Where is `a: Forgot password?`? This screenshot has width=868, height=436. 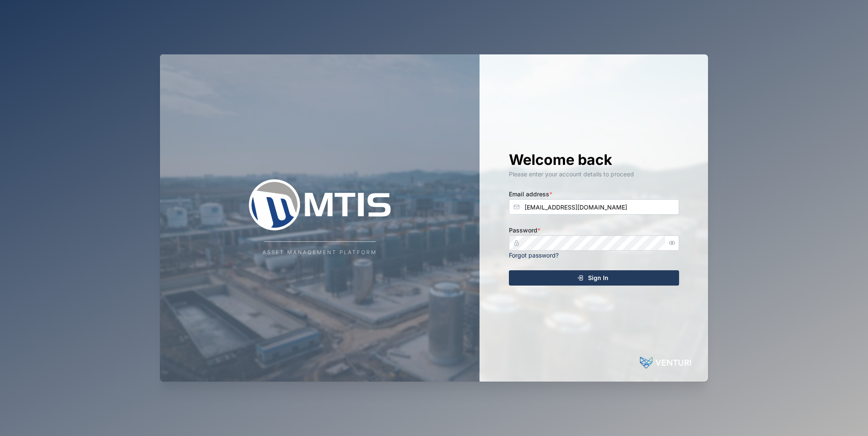 a: Forgot password? is located at coordinates (533, 255).